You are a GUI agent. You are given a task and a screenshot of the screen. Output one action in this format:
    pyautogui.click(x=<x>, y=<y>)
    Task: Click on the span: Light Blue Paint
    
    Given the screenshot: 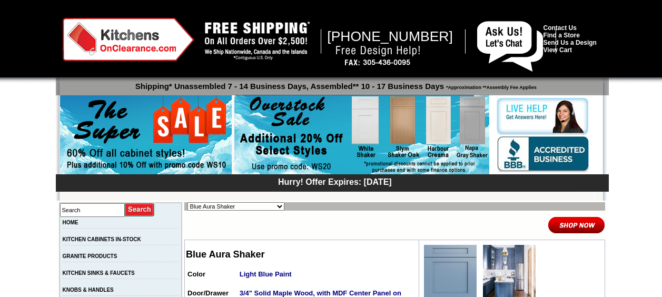 What is the action you would take?
    pyautogui.click(x=265, y=274)
    